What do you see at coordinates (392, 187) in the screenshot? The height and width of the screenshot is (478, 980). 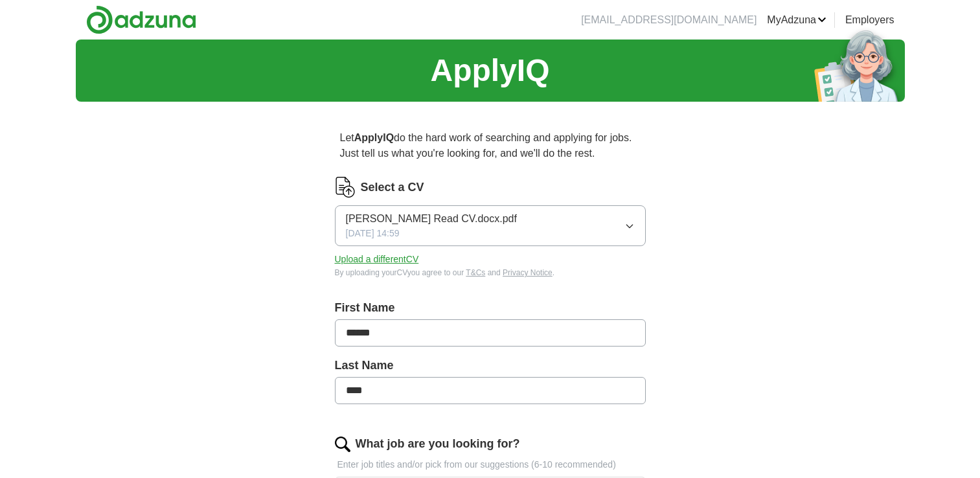 I see `label: Select a CV` at bounding box center [392, 187].